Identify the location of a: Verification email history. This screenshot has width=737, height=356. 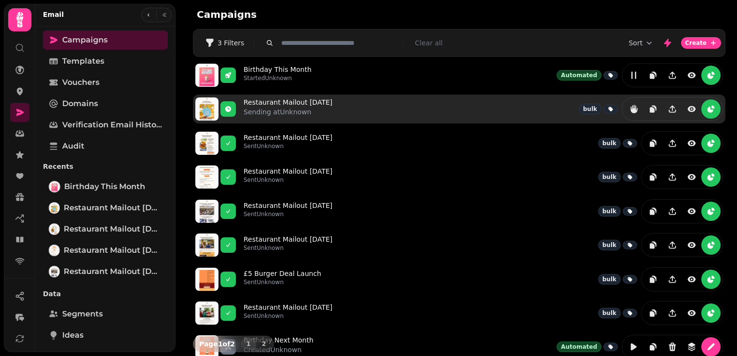
(105, 125).